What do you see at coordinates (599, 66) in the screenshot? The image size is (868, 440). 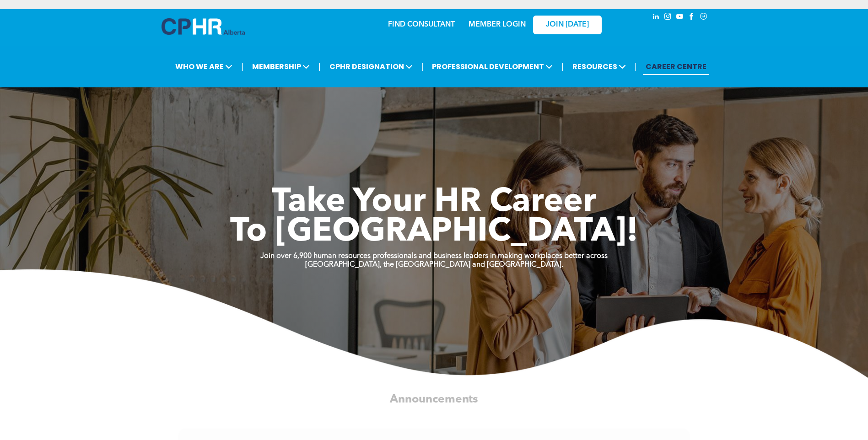 I see `span: RESOURCES` at bounding box center [599, 66].